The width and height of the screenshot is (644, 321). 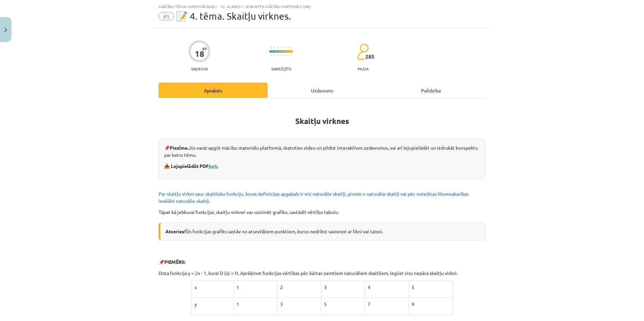 What do you see at coordinates (314, 197) in the screenshot?
I see `span: Par skaitļu virkni sauc skaitlisku funkciju, kuras definīcijas apgabals ir visi naturālie skaitļi...` at bounding box center [314, 197].